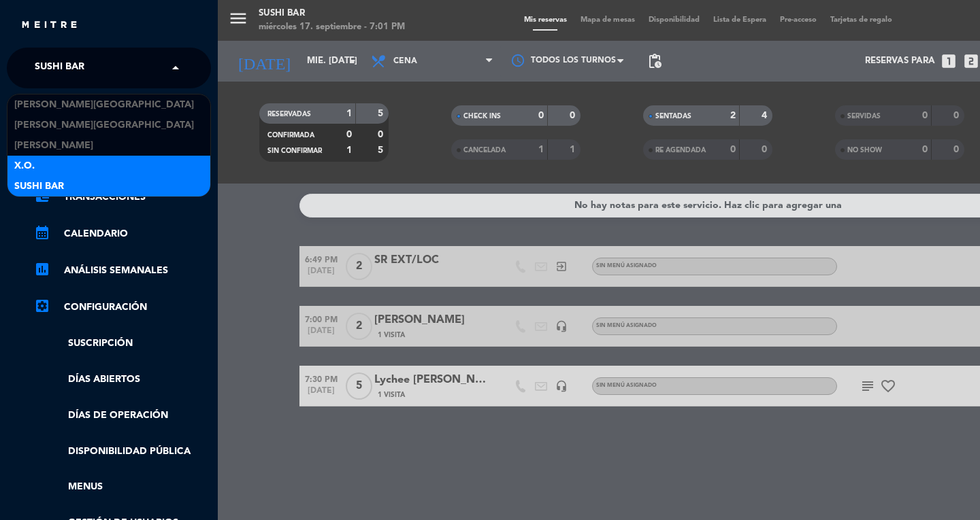 The height and width of the screenshot is (520, 980). What do you see at coordinates (122, 197) in the screenshot?
I see `a: account_balance_walletTransacciones` at bounding box center [122, 197].